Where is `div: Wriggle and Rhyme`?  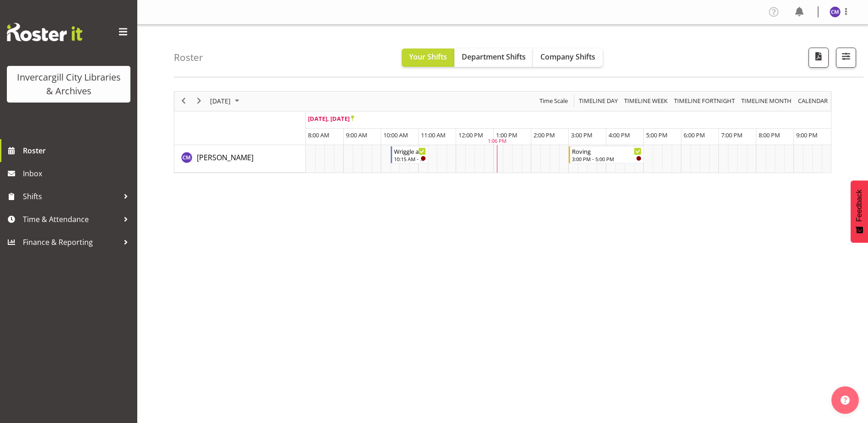 div: Wriggle and Rhyme is located at coordinates (410, 151).